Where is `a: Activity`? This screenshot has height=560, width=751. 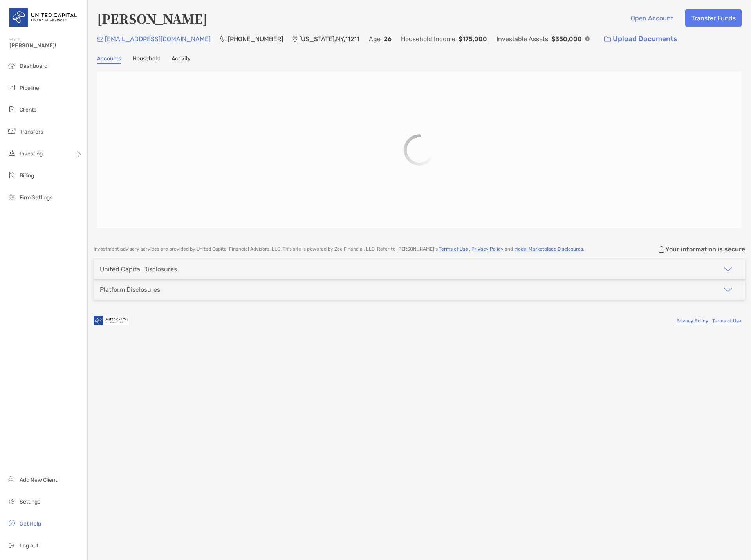 a: Activity is located at coordinates (181, 60).